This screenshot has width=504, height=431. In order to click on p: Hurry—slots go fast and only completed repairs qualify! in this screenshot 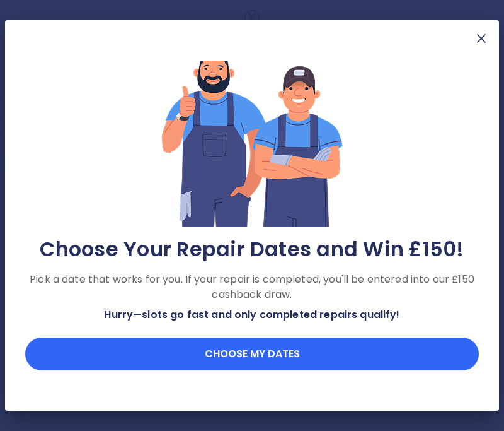, I will do `click(252, 314)`.